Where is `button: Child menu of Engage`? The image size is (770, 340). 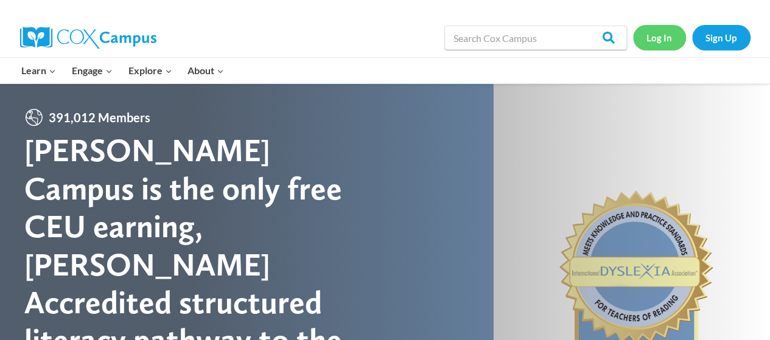 button: Child menu of Engage is located at coordinates (92, 71).